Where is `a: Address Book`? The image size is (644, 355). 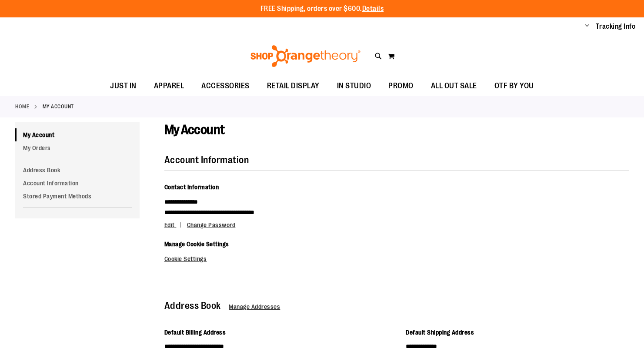 a: Address Book is located at coordinates (78, 170).